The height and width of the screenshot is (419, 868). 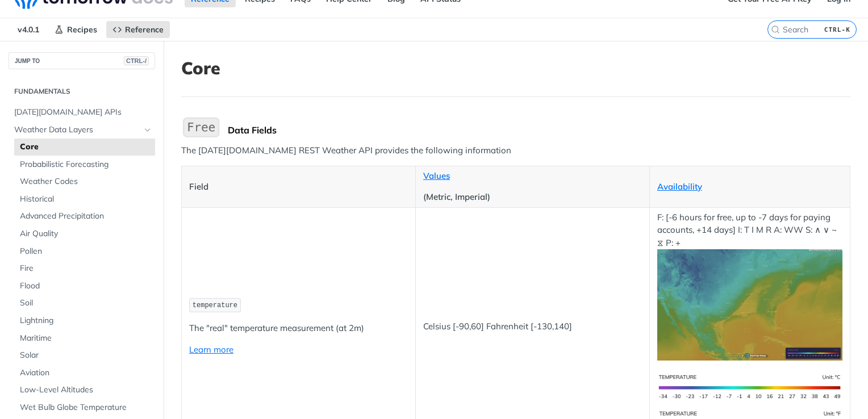 I want to click on a: Fire, so click(x=85, y=269).